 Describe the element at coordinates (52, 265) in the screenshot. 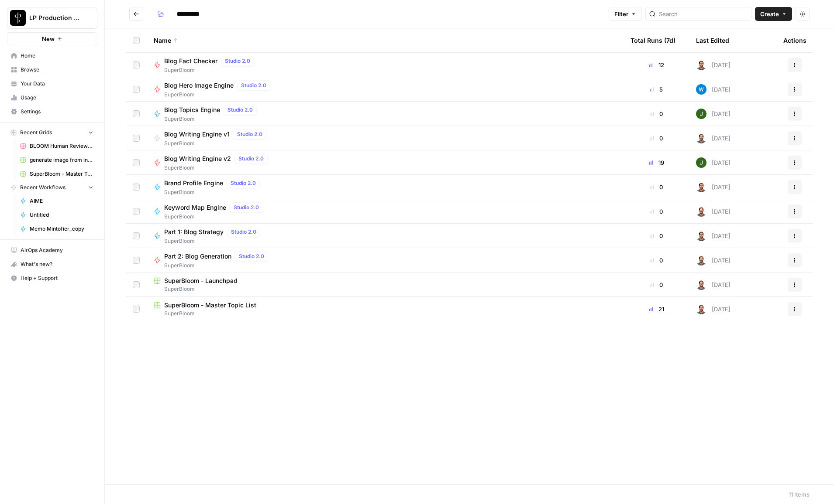

I see `button: What's new?` at that location.